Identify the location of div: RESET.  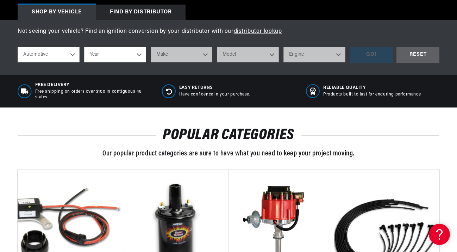
(418, 55).